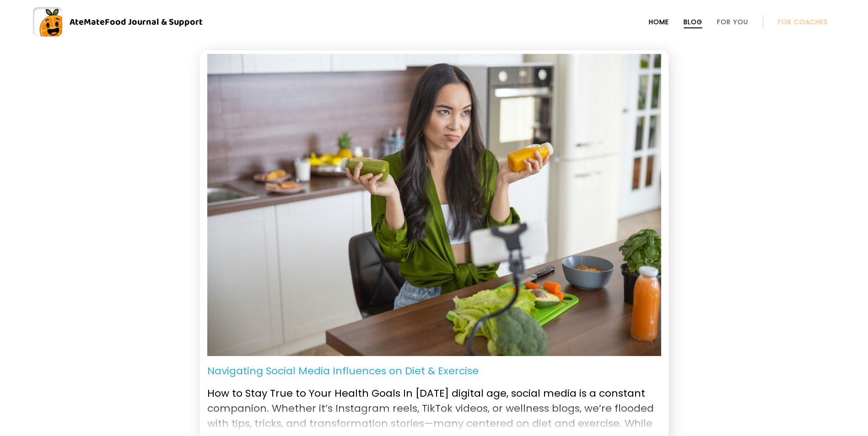 The height and width of the screenshot is (436, 868). I want to click on p: Navigating Social Media Influences on Diet & Exercise, so click(343, 370).